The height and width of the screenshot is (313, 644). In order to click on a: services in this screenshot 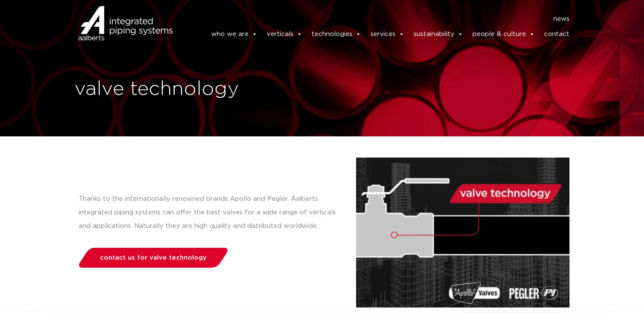, I will do `click(387, 34)`.